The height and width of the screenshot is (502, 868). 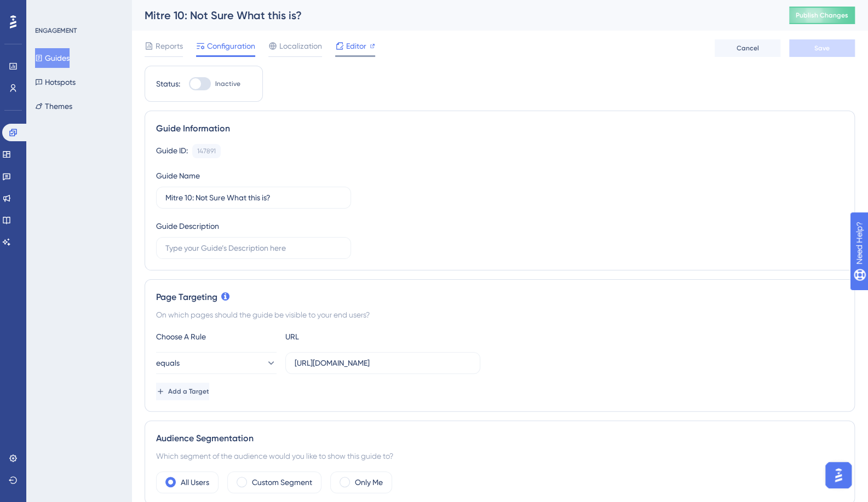 I want to click on button: Themes, so click(x=54, y=106).